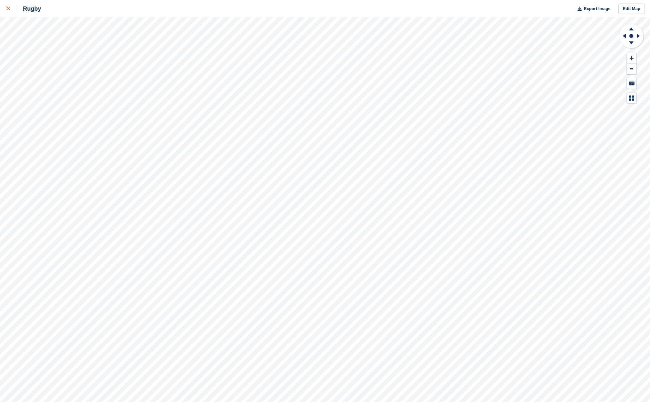 The width and height of the screenshot is (650, 402). I want to click on button: Keyboard Shortcuts, so click(632, 83).